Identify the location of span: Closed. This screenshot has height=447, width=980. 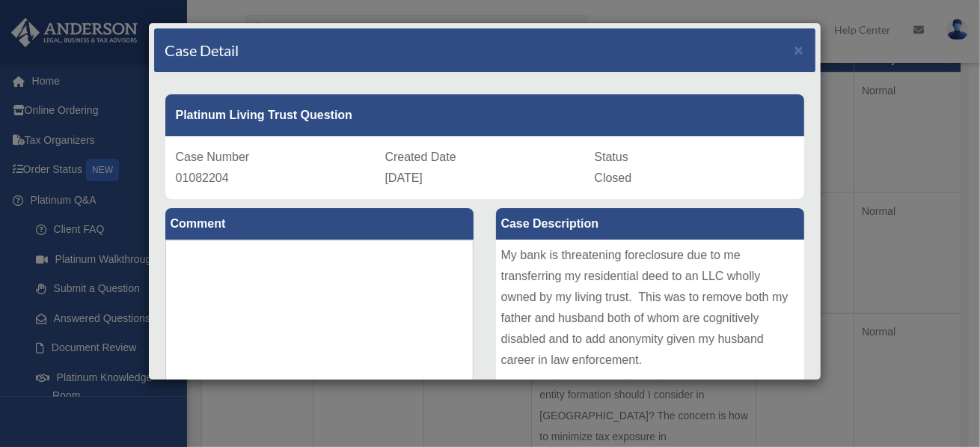
(613, 177).